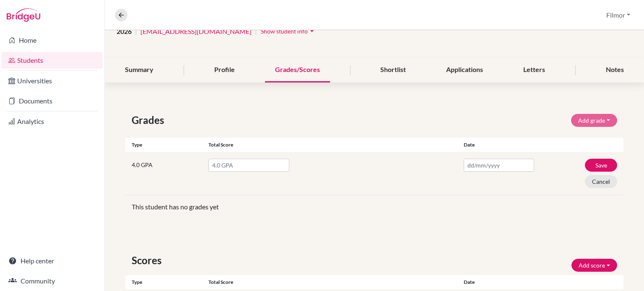 The height and width of the screenshot is (291, 644). I want to click on button: Show student infoarrow_drop_down, so click(289, 31).